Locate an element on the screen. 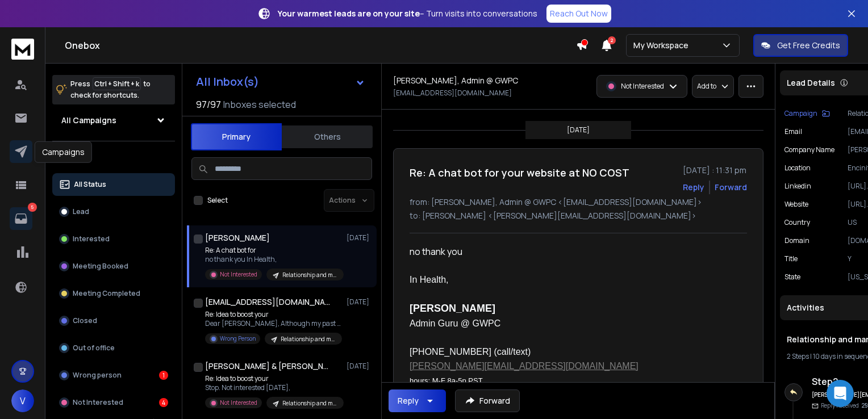 This screenshot has width=868, height=419. p: Get Free Credits is located at coordinates (808, 45).